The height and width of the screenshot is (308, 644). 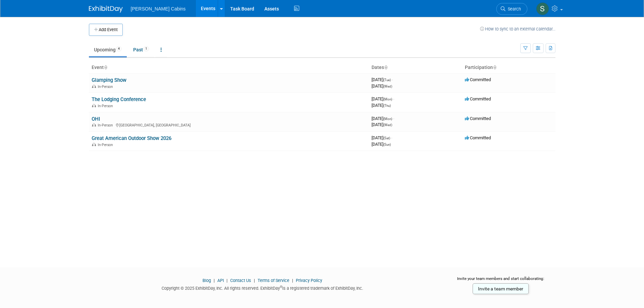 What do you see at coordinates (511, 9) in the screenshot?
I see `a: Search` at bounding box center [511, 9].